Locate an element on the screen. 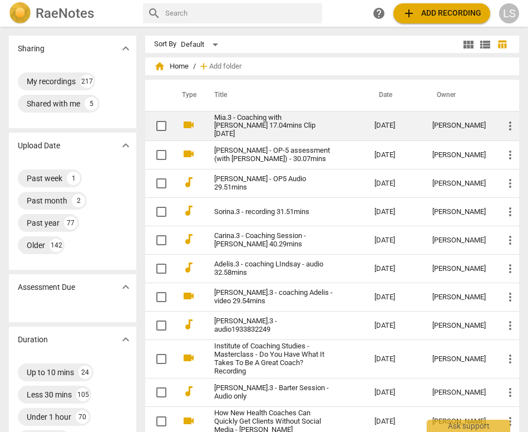  th: Owner is located at coordinates (459, 95).